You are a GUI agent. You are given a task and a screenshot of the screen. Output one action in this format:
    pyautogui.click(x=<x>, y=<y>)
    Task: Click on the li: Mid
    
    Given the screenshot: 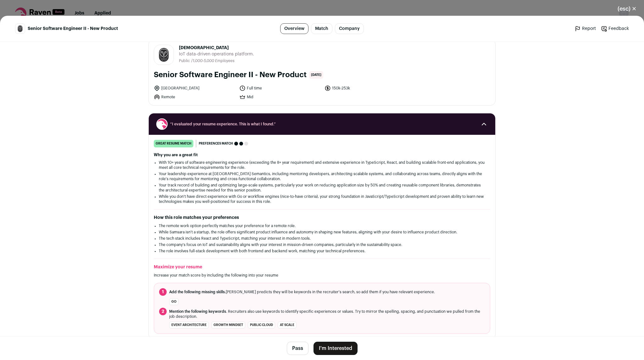 What is the action you would take?
    pyautogui.click(x=280, y=97)
    